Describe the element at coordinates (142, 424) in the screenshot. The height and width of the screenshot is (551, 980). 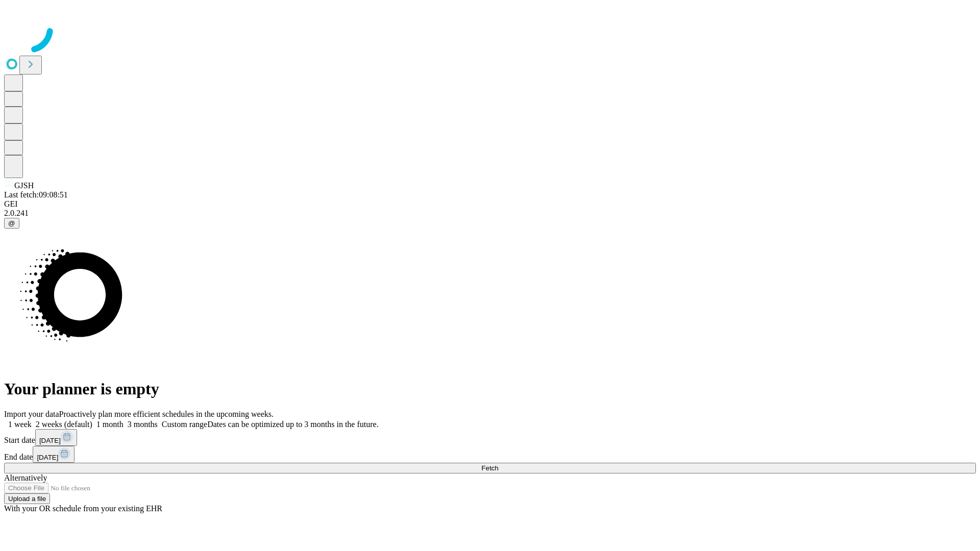
I see `span: 3 months` at that location.